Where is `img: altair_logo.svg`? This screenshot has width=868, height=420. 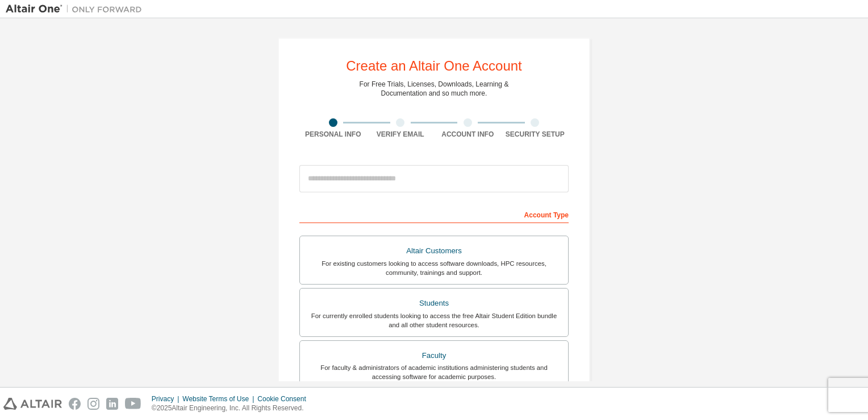
img: altair_logo.svg is located at coordinates (32, 403).